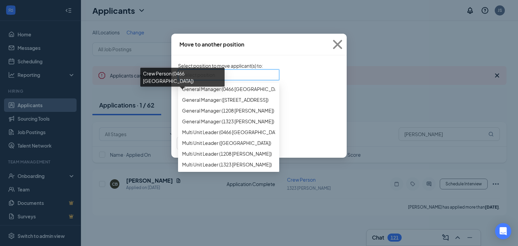 This screenshot has width=518, height=246. I want to click on div: Open Intercom Messenger, so click(504, 232).